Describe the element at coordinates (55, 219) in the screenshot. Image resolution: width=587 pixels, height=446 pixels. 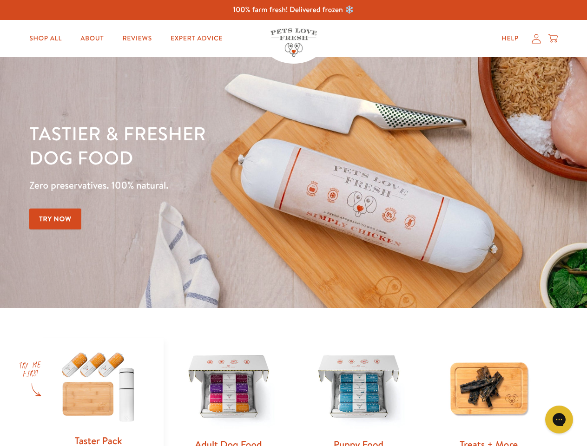
I see `a: Try Now` at that location.